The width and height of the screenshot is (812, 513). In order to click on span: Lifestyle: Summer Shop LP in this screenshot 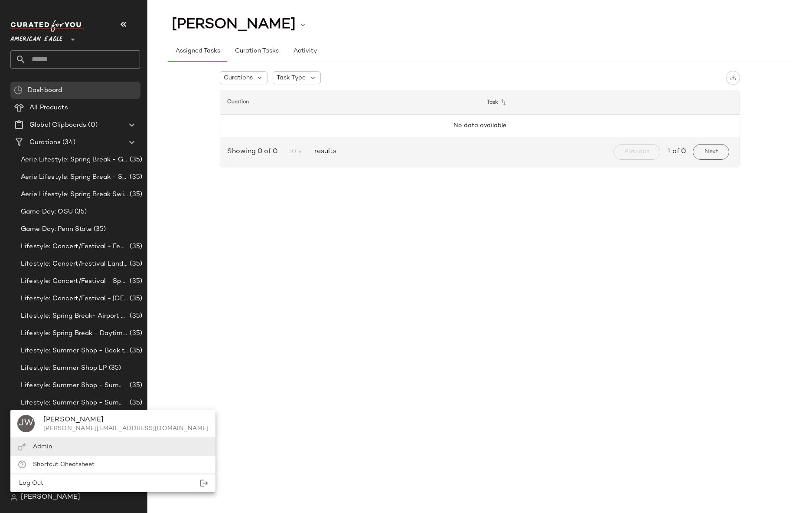, I will do `click(64, 368)`.